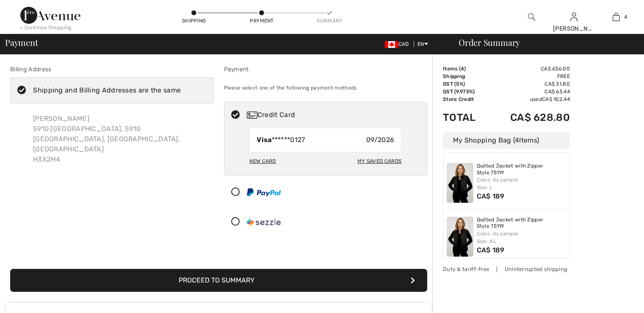 The width and height of the screenshot is (644, 313). Describe the element at coordinates (264, 222) in the screenshot. I see `img: Sezzle` at that location.